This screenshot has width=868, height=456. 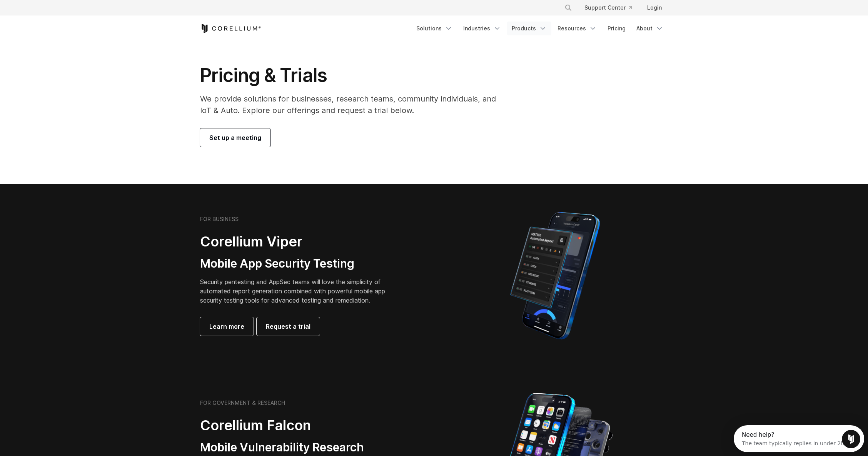 I want to click on span: Request a trial, so click(x=288, y=326).